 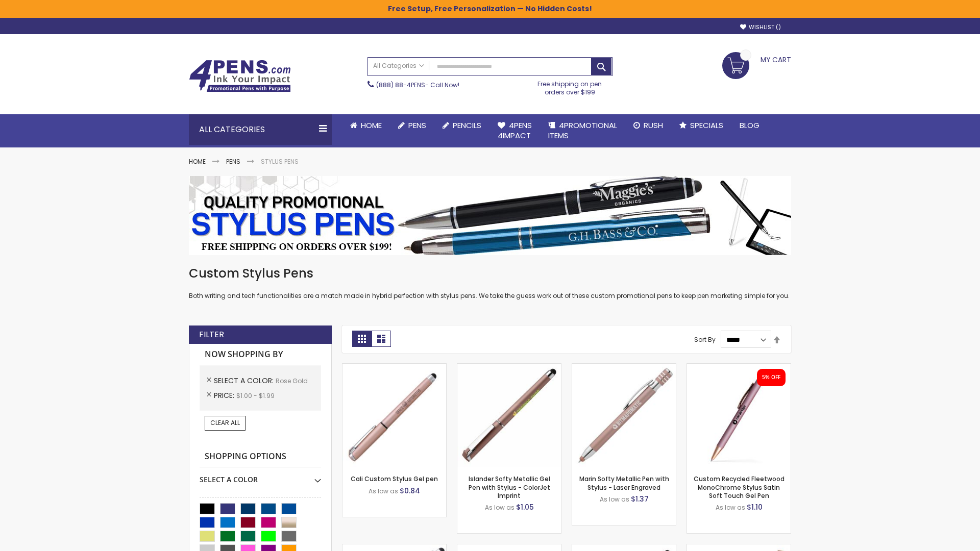 I want to click on span: $0.84, so click(x=410, y=491).